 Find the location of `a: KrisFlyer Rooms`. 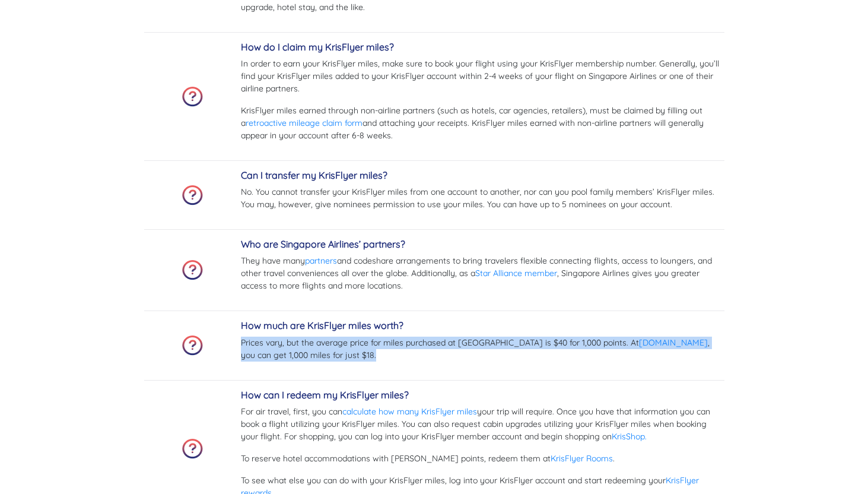

a: KrisFlyer Rooms is located at coordinates (582, 459).